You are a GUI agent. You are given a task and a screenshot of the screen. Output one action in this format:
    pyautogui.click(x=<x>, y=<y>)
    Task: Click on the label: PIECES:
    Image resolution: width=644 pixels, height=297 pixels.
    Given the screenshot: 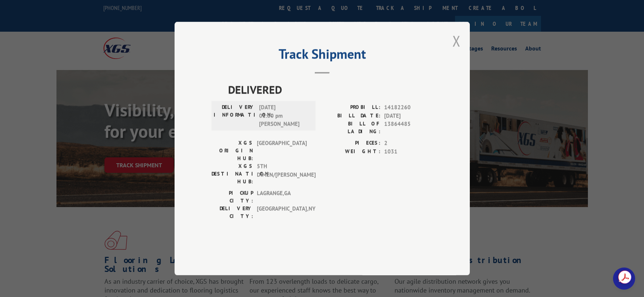 What is the action you would take?
    pyautogui.click(x=351, y=143)
    